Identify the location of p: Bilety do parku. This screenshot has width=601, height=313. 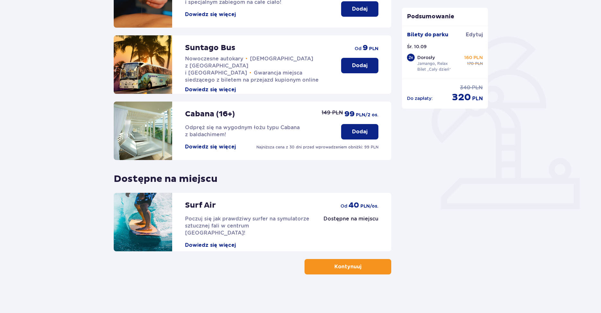
(427, 35).